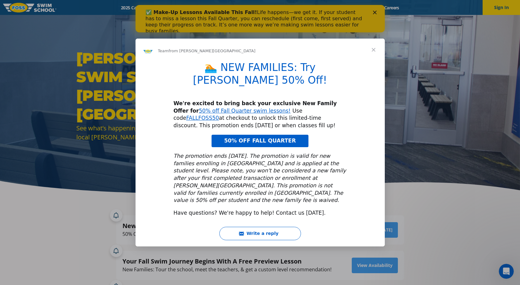 Image resolution: width=520 pixels, height=285 pixels. I want to click on img: Profile image for Team, so click(148, 51).